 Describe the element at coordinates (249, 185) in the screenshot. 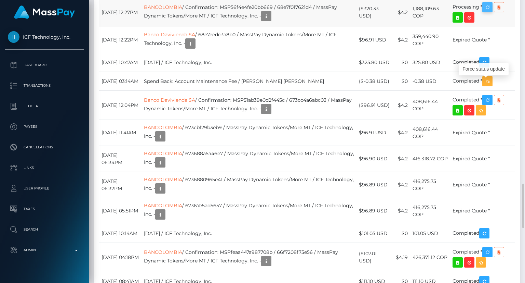

I see `td: / 6736880965e41 / MassPay Dynamic Tokens/More MT / ICF Technology, Inc. -` at that location.